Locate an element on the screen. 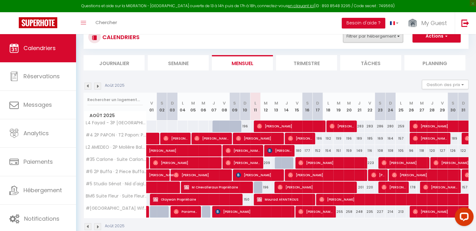  th: 14 is located at coordinates (287, 106).